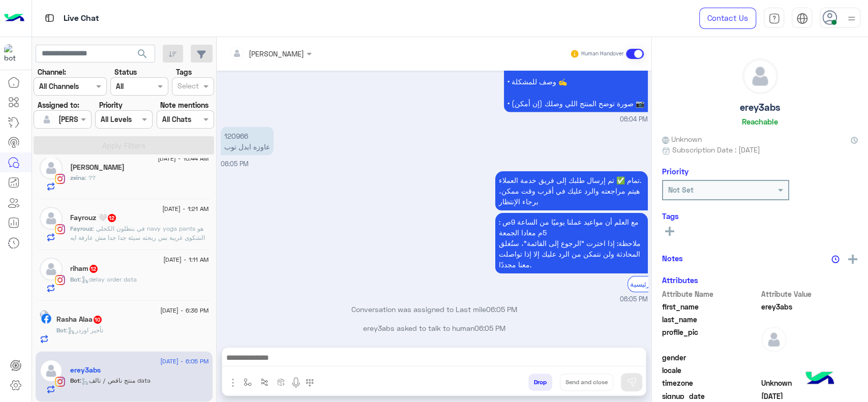 The height and width of the screenshot is (402, 868). Describe the element at coordinates (81, 228) in the screenshot. I see `span: Fayrouz` at that location.